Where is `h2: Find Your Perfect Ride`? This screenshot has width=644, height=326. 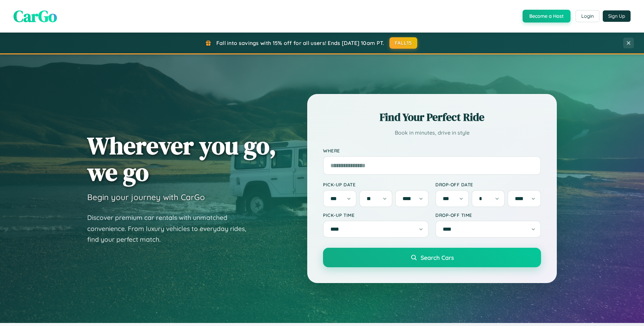 h2: Find Your Perfect Ride is located at coordinates (432, 117).